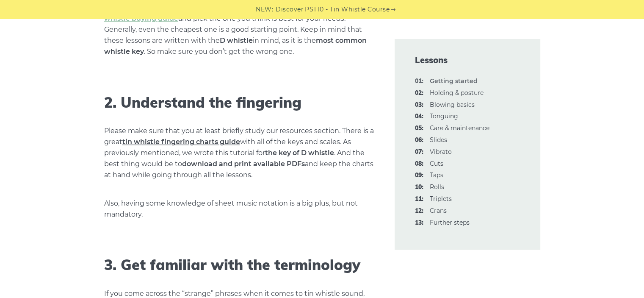 The image size is (644, 298). What do you see at coordinates (347, 9) in the screenshot?
I see `a: PST10 - Tin Whistle Course` at bounding box center [347, 9].